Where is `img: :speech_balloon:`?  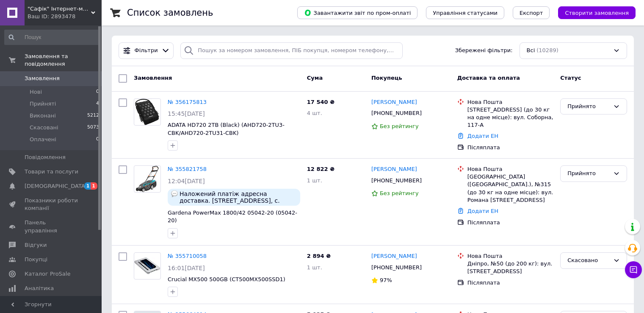 img: :speech_balloon: is located at coordinates (174, 194).